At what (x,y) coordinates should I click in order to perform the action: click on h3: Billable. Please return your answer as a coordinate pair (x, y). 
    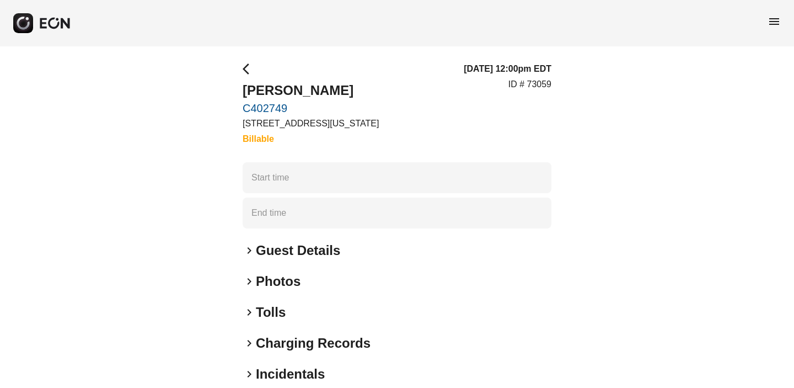
    Looking at the image, I should click on (310, 139).